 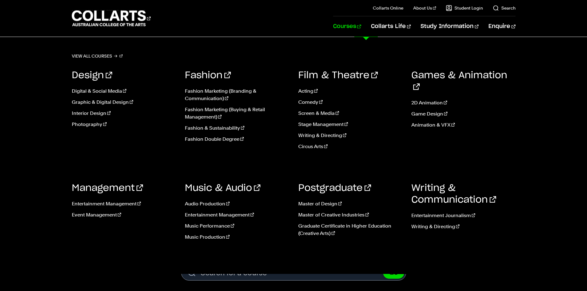 What do you see at coordinates (463, 125) in the screenshot?
I see `a: Animation & VFX` at bounding box center [463, 125].